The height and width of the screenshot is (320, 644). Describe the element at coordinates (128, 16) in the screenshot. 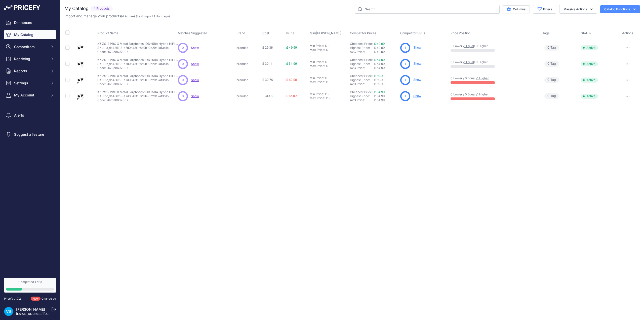

I see `a: 4 Active` at that location.